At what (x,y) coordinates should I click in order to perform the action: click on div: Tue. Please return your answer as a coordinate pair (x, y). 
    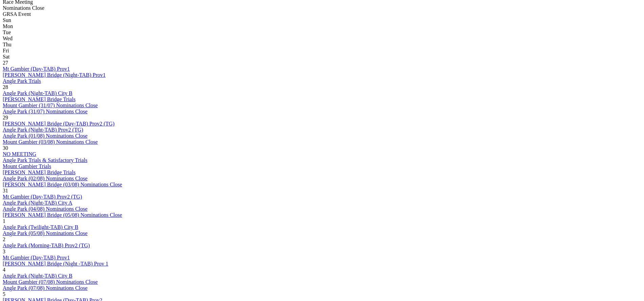
    Looking at the image, I should click on (322, 32).